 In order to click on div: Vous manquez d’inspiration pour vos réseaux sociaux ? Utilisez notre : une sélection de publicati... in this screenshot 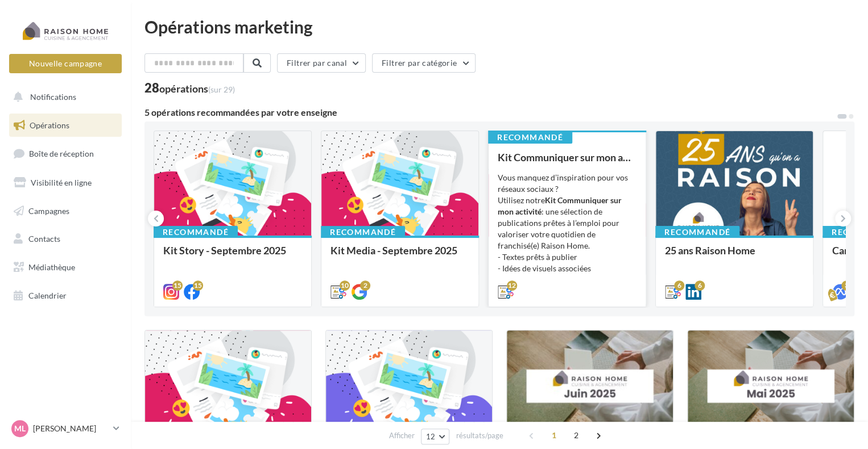, I will do `click(567, 229)`.